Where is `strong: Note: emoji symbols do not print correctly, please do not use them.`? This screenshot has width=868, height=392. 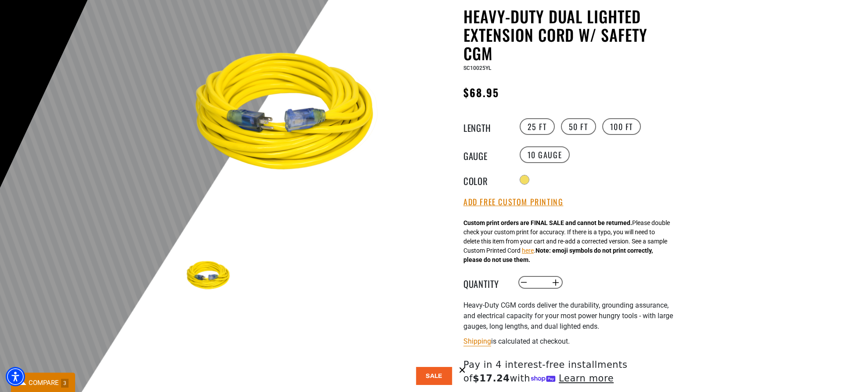 strong: Note: emoji symbols do not print correctly, please do not use them. is located at coordinates (558, 255).